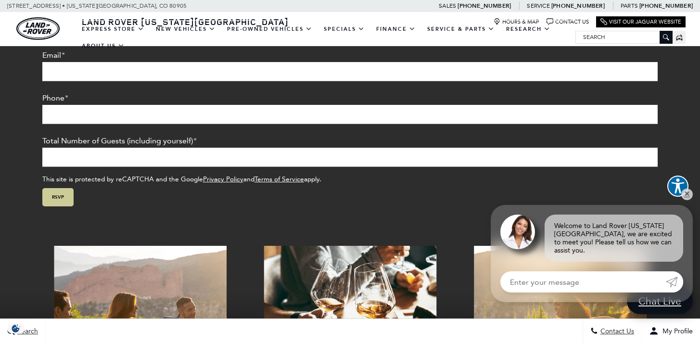 This screenshot has height=343, width=700. Describe the element at coordinates (269, 29) in the screenshot. I see `a: Pre-Owned Vehicles` at that location.